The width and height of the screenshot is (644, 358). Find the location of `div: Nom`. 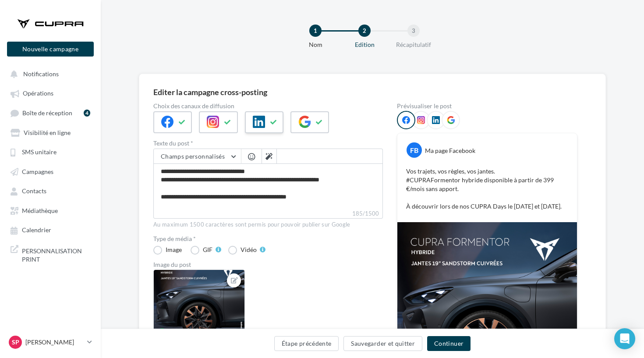

div: Nom is located at coordinates (315, 45).